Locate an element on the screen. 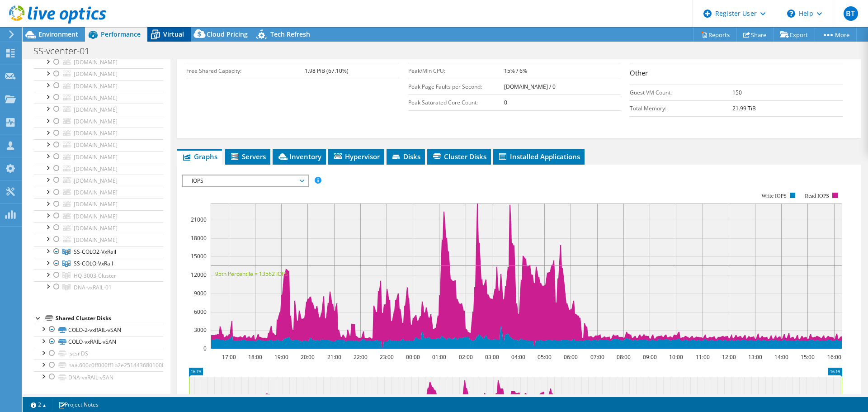 This screenshot has width=868, height=412. text: Write IOPS is located at coordinates (773, 196).